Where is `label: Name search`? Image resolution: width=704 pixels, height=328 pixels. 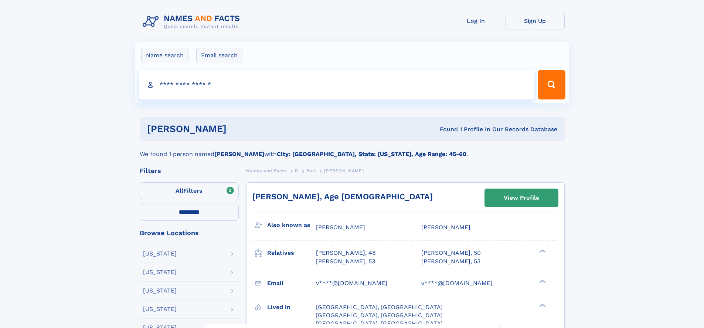
label: Name search is located at coordinates (165, 55).